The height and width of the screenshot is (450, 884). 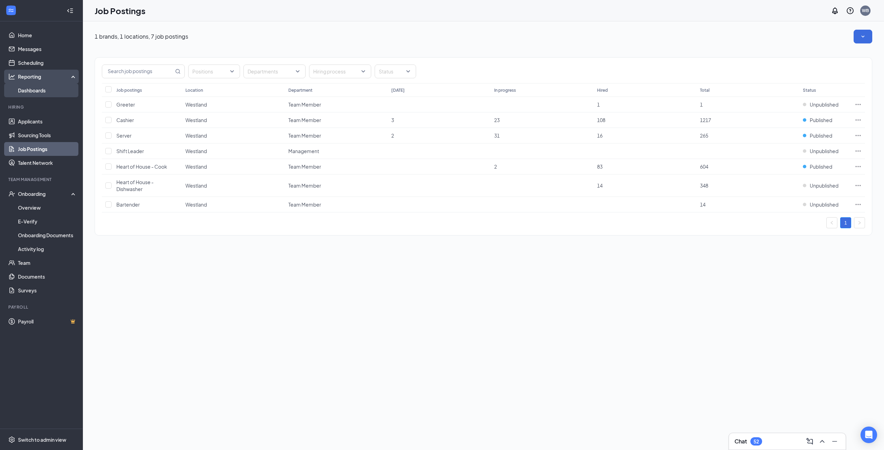 What do you see at coordinates (47, 263) in the screenshot?
I see `a: Team` at bounding box center [47, 263].